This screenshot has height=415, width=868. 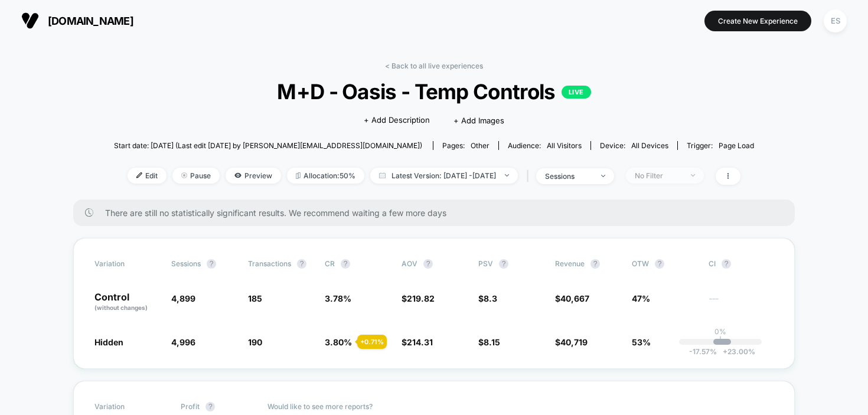 I want to click on span: AOV, so click(x=409, y=264).